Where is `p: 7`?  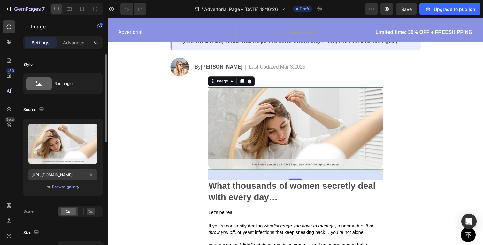 p: 7 is located at coordinates (43, 9).